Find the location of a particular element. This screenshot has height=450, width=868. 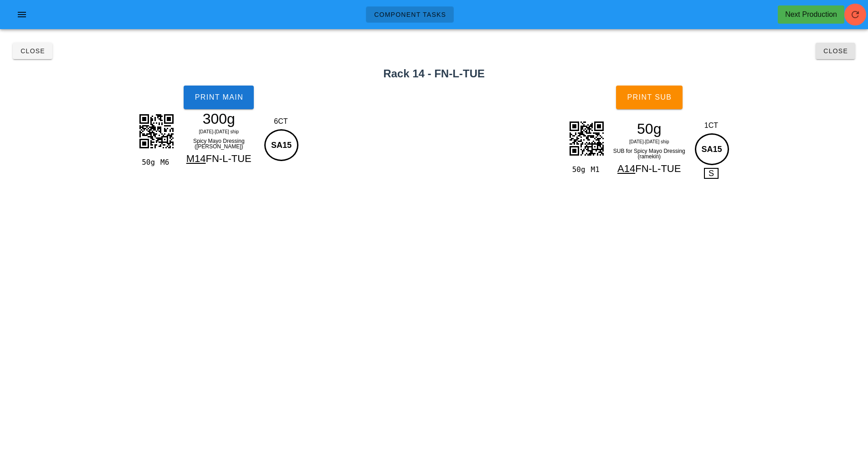

button: Print Main is located at coordinates (218, 97).